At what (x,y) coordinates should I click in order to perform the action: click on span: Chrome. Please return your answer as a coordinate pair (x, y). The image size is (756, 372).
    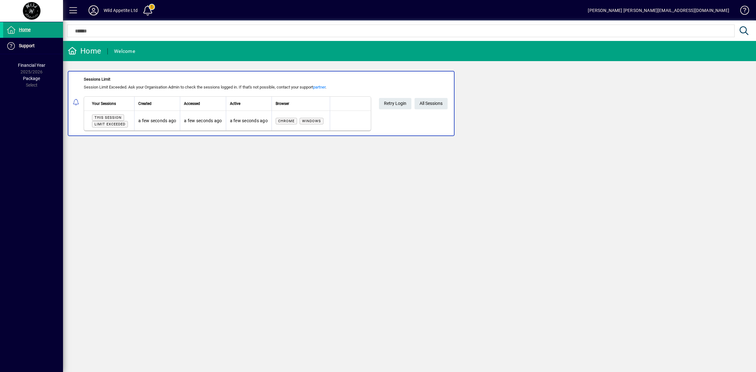
    Looking at the image, I should click on (286, 121).